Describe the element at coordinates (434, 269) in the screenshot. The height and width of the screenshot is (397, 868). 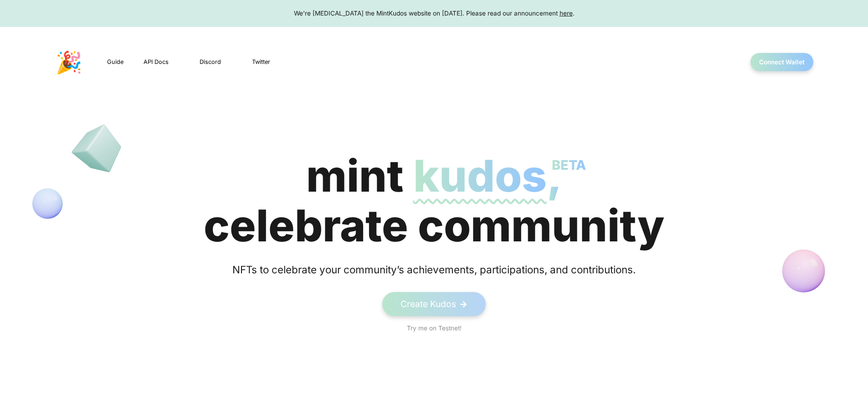
I see `div: NFTs to celebrate your community’s achievements, participations, and contributions.` at that location.